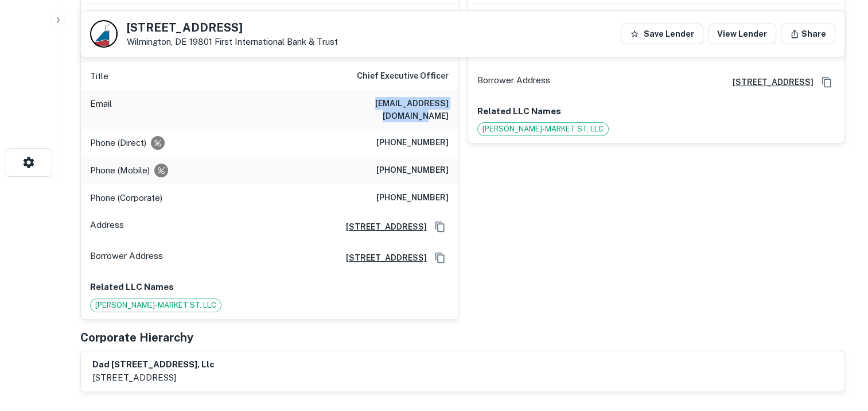 This screenshot has width=868, height=411. What do you see at coordinates (120, 170) in the screenshot?
I see `p: Phone (Mobile)` at bounding box center [120, 170].